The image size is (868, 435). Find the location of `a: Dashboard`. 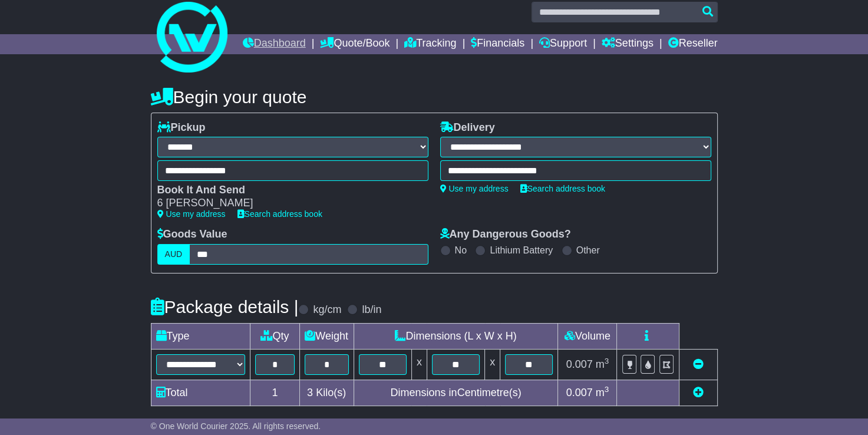

a: Dashboard is located at coordinates (274, 44).